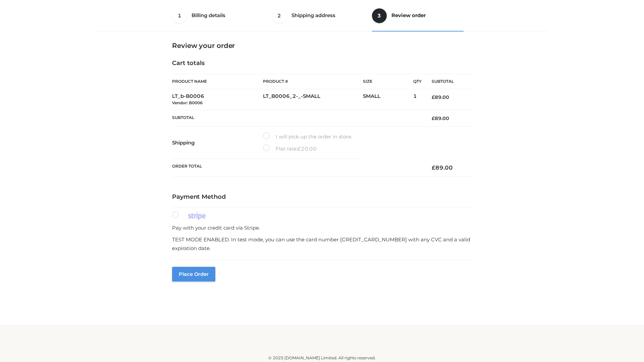  What do you see at coordinates (386, 81) in the screenshot?
I see `th: Size` at bounding box center [386, 81].